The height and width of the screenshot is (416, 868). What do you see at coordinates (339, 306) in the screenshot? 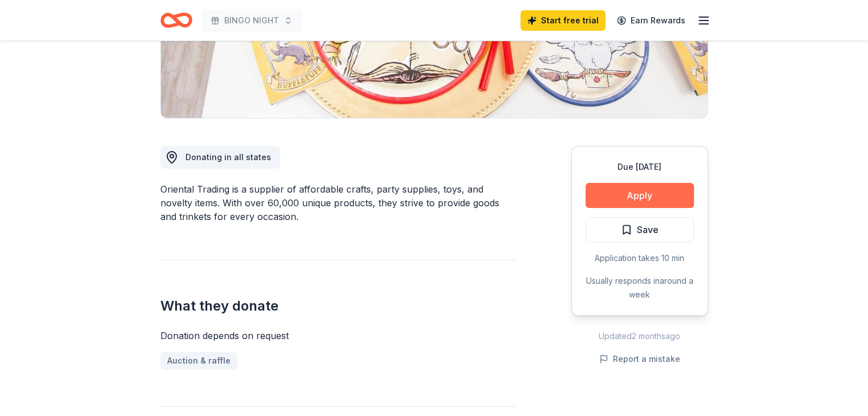
I see `h2: What they donate` at bounding box center [339, 306].